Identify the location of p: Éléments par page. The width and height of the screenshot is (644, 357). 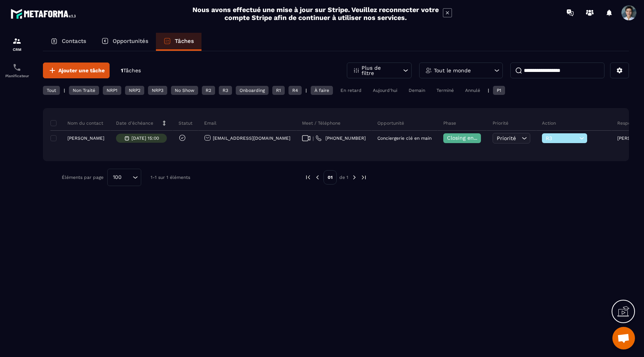
(82, 178).